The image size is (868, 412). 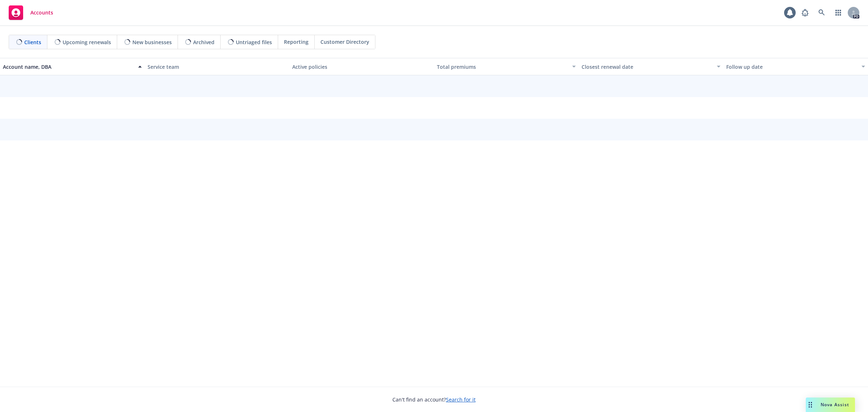 I want to click on button: Active policies, so click(x=362, y=66).